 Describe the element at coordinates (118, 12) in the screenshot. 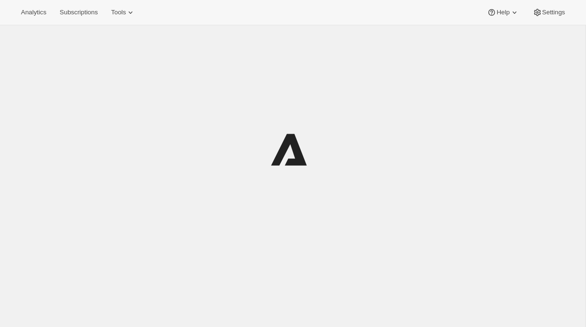

I see `span: Tools` at that location.